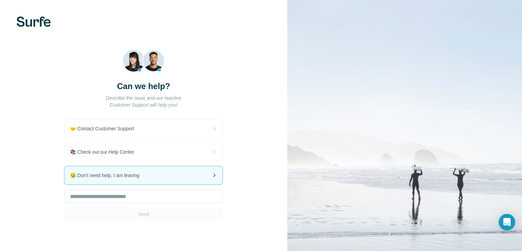 The width and height of the screenshot is (522, 251). I want to click on img: Surfe's logo, so click(34, 22).